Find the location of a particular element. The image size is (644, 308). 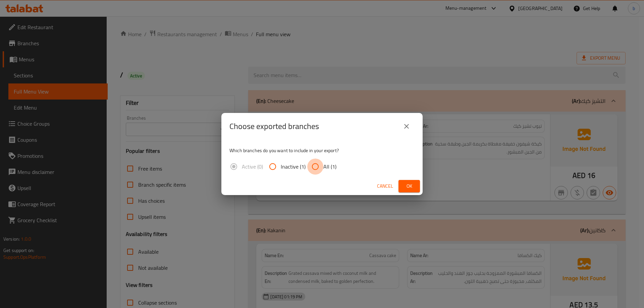

span: Cancel is located at coordinates (385, 186).